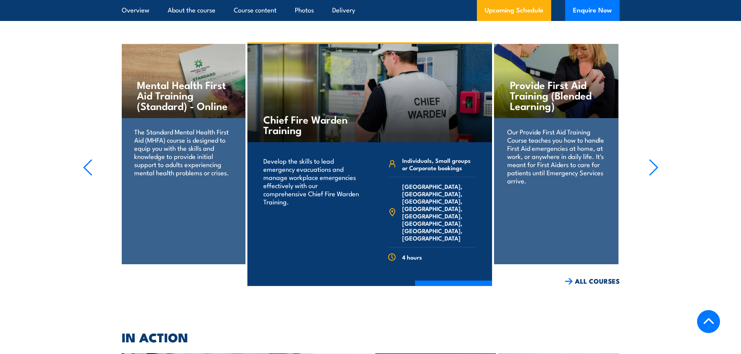 Image resolution: width=741 pixels, height=354 pixels. What do you see at coordinates (183, 152) in the screenshot?
I see `p: The Standard Mental Health First Aid (MHFA) course is designed to equip you with the skills and k...` at bounding box center [183, 152].